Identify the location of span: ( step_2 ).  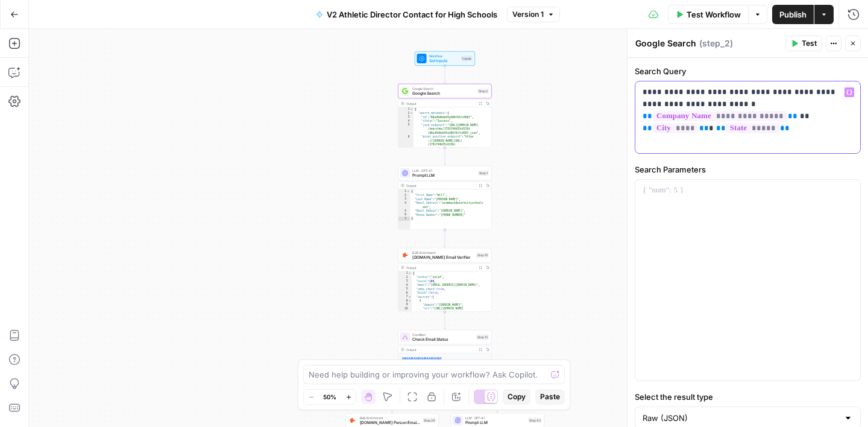
(716, 43).